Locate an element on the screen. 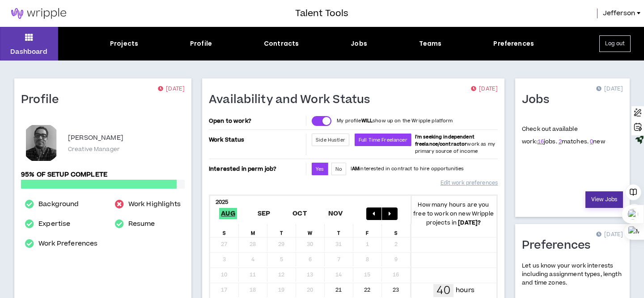  a: 0 is located at coordinates (591, 142).